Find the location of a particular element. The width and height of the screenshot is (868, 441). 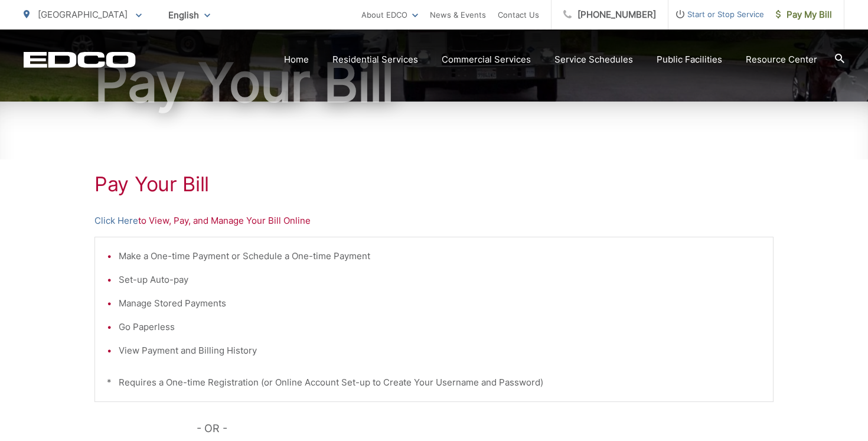

a: Contact Us is located at coordinates (518, 15).